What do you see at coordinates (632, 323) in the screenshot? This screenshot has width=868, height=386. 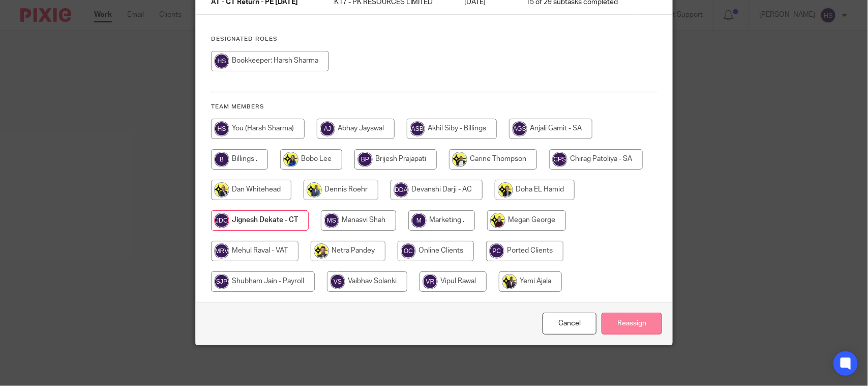 I see `input: Reassign` at bounding box center [632, 323].